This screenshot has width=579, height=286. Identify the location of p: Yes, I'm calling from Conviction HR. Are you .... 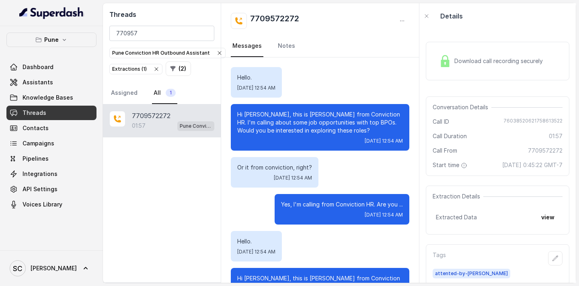
(342, 205).